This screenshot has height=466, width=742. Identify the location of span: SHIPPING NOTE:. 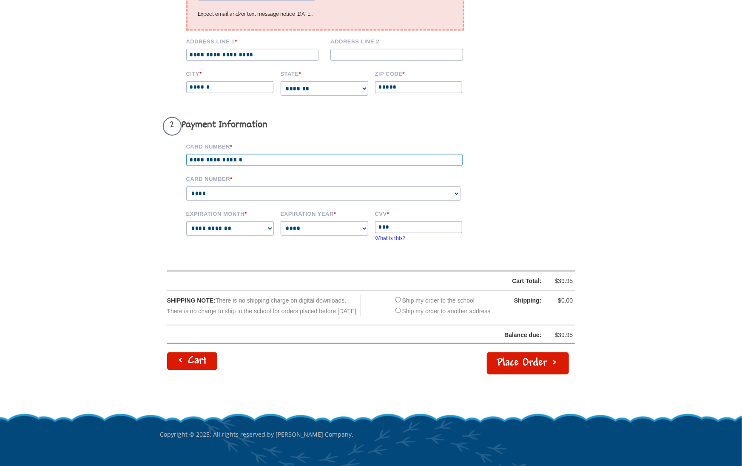
(191, 300).